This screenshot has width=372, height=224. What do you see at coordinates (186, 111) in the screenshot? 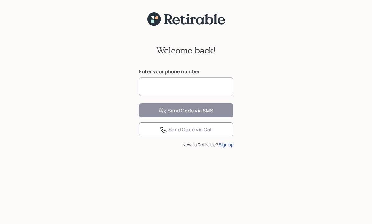
I see `div: Send Code via SMS` at bounding box center [186, 111].